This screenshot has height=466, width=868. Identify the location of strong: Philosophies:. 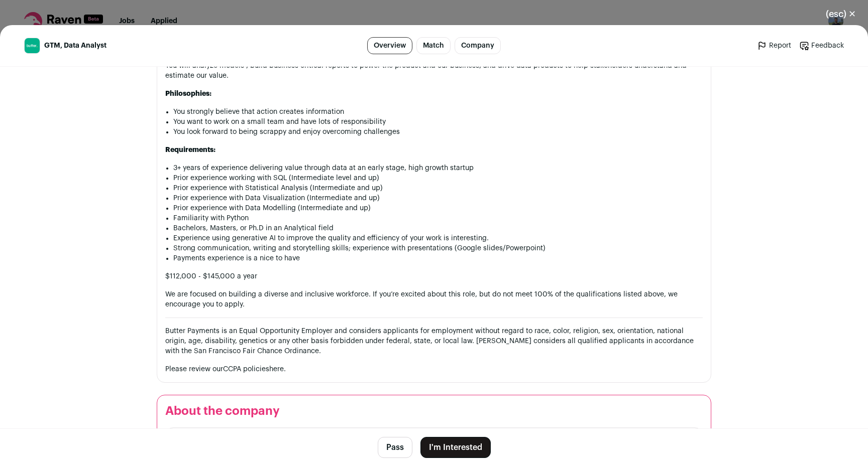
(188, 94).